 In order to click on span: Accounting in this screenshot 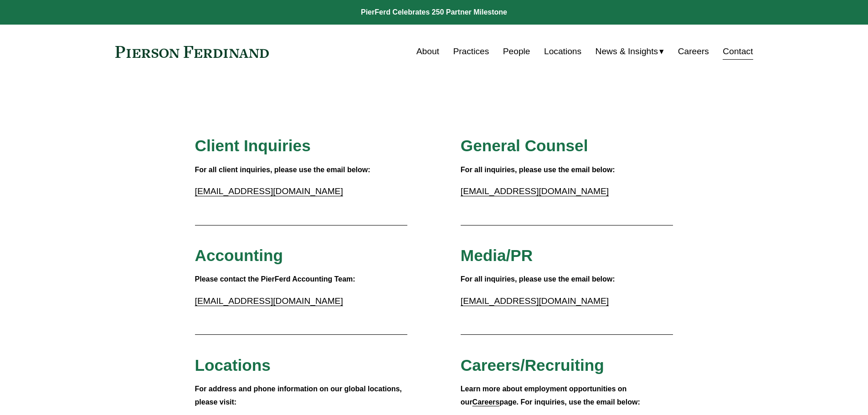, I will do `click(239, 255)`.